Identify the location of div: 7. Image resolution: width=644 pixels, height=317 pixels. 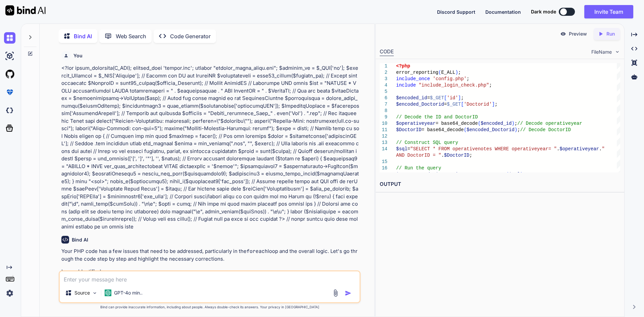
(383, 104).